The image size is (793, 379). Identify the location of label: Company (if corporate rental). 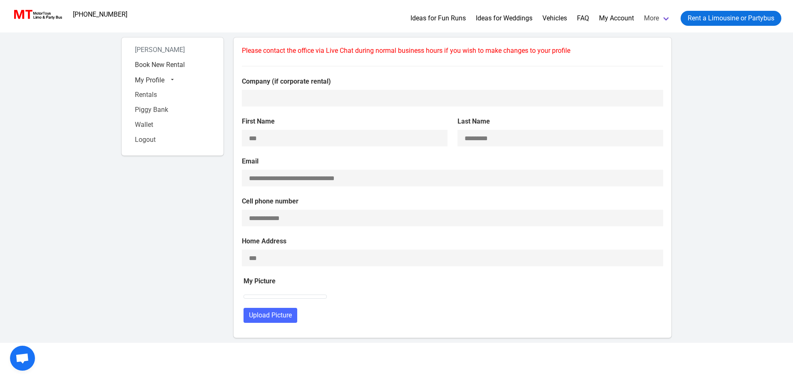
(452, 82).